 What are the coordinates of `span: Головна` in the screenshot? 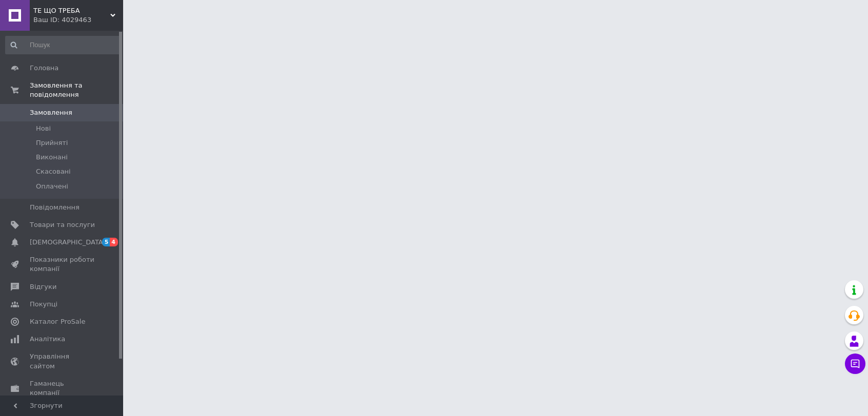 It's located at (44, 68).